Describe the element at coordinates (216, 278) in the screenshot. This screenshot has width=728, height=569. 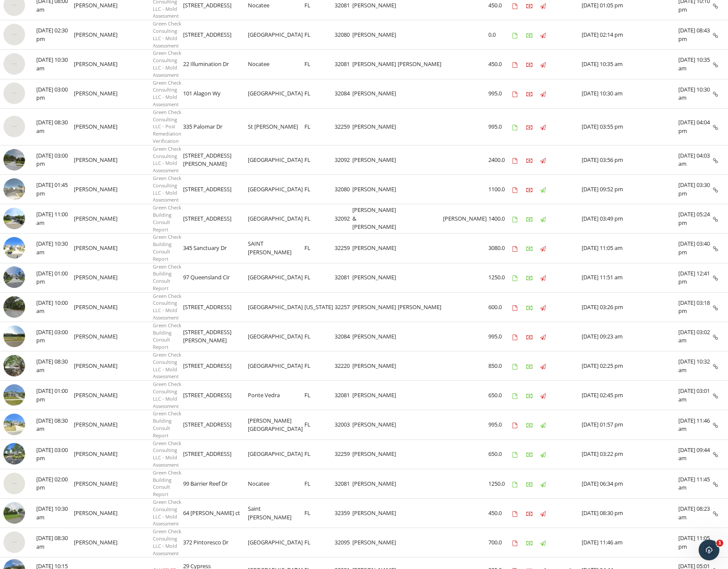
I see `td: 97 Queensland Cir` at that location.